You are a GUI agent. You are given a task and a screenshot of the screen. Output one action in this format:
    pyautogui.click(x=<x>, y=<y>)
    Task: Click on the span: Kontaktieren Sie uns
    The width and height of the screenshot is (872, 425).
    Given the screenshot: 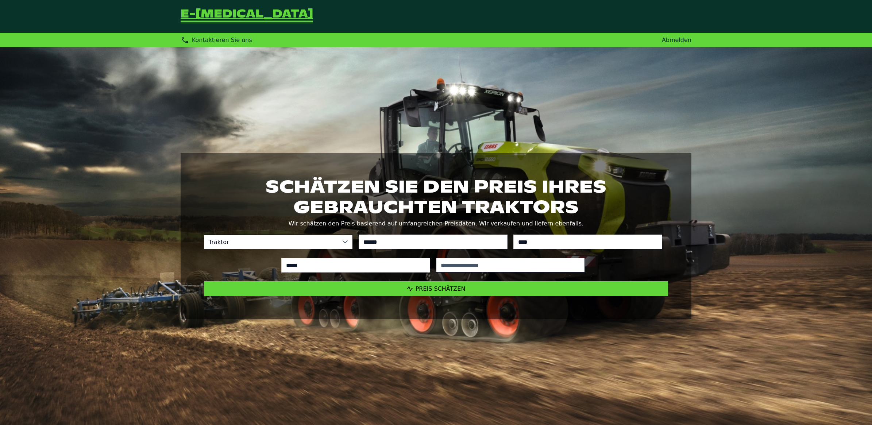 What is the action you would take?
    pyautogui.click(x=222, y=40)
    